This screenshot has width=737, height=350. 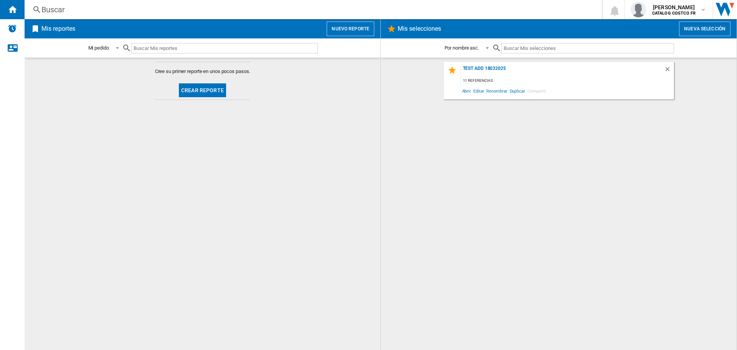 I want to click on input: Buscar Mis reportes, so click(x=225, y=48).